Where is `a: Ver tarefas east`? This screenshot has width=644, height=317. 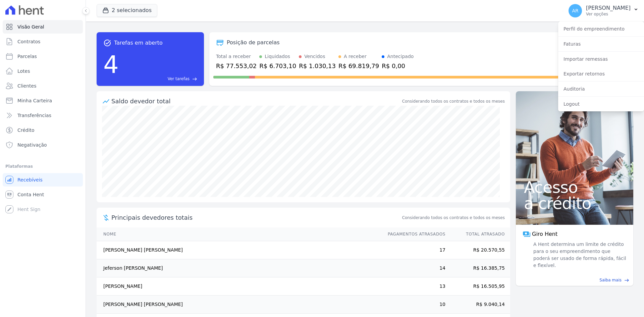 a: Ver tarefas east is located at coordinates (159, 79).